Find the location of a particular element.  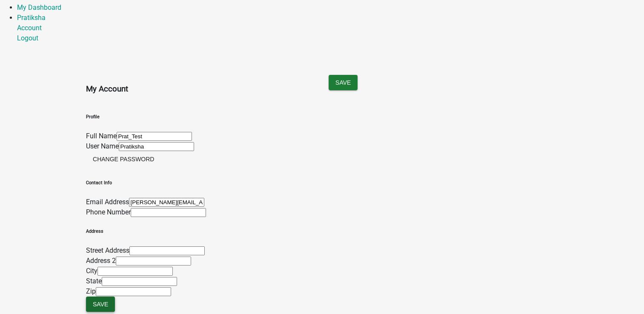

label: Zip is located at coordinates (91, 291).